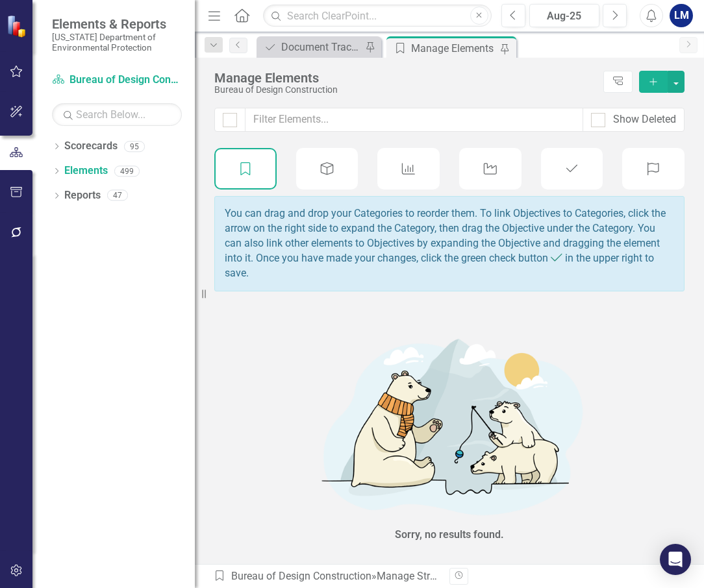 The width and height of the screenshot is (704, 588). I want to click on img: No results found, so click(449, 424).